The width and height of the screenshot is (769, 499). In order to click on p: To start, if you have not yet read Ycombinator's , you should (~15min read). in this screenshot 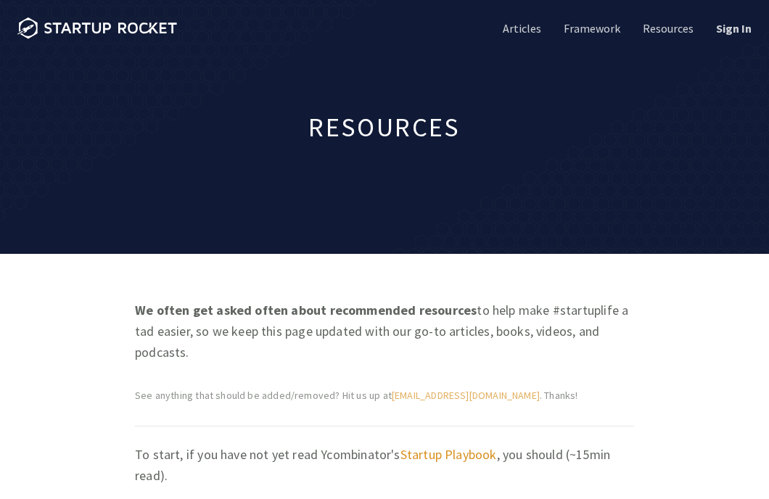, I will do `click(384, 465)`.